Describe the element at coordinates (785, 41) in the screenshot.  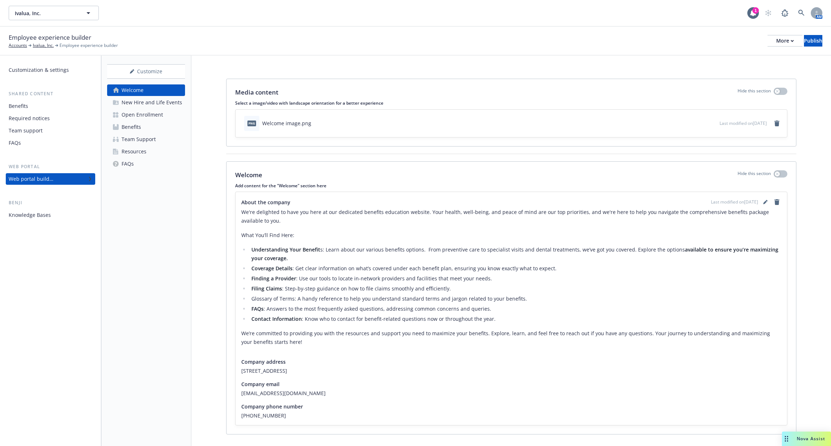
I see `button: More` at that location.